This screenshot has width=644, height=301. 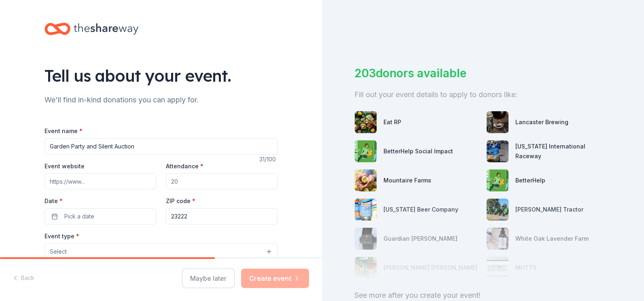 What do you see at coordinates (498, 151) in the screenshot?
I see `img: photo for Virginia International Raceway` at bounding box center [498, 151].